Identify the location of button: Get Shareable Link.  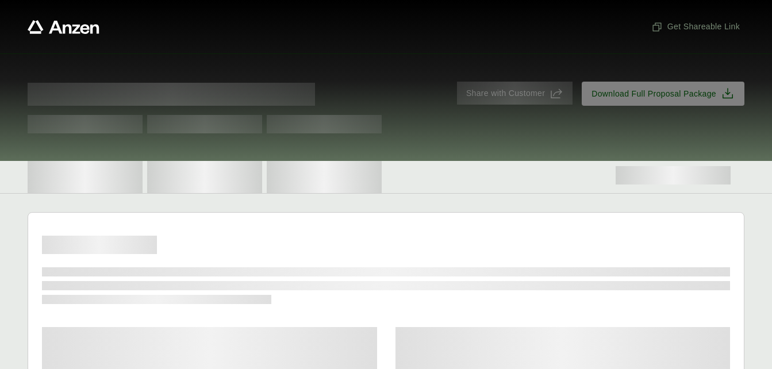
(696, 26).